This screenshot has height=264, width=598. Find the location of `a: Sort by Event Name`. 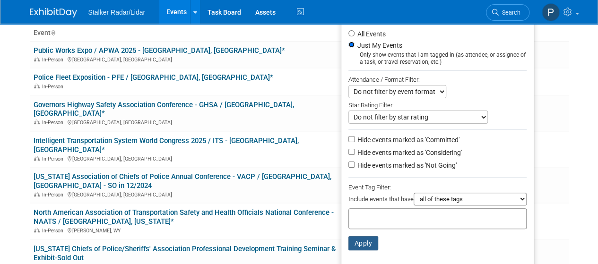

a: Sort by Event Name is located at coordinates (53, 33).